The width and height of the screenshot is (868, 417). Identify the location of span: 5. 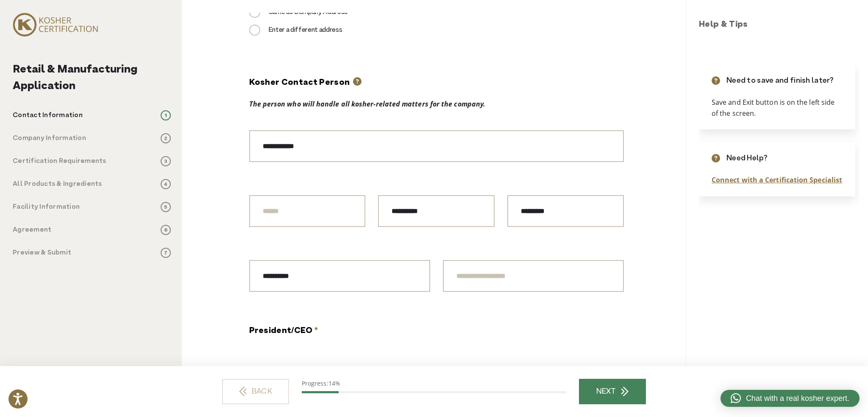
(166, 207).